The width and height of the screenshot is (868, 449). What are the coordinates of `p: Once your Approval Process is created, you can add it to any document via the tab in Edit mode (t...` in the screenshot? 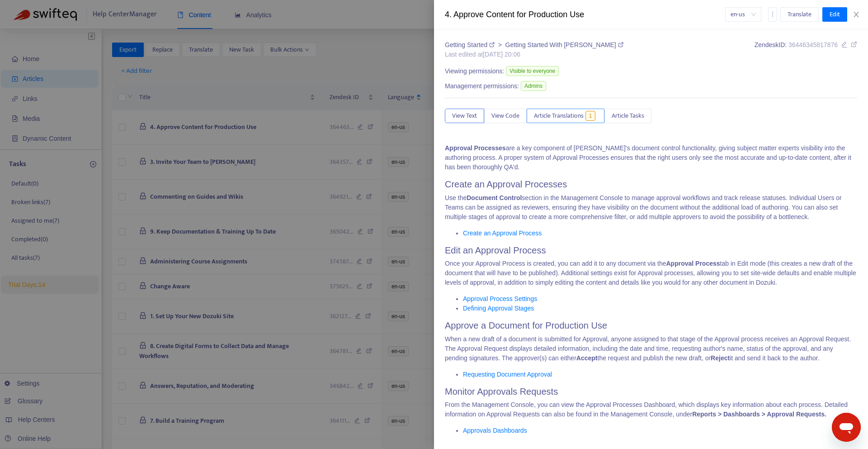 It's located at (651, 273).